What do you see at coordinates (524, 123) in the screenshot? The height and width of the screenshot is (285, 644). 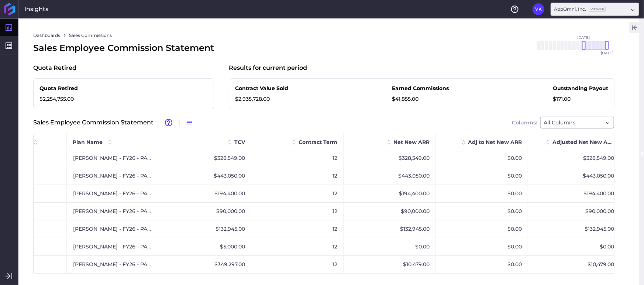 I see `span: Columns:` at bounding box center [524, 123].